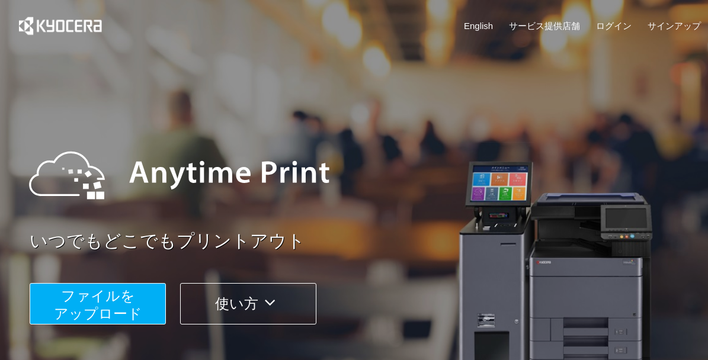 The image size is (708, 360). Describe the element at coordinates (545, 25) in the screenshot. I see `a: サービス提供店舗` at that location.